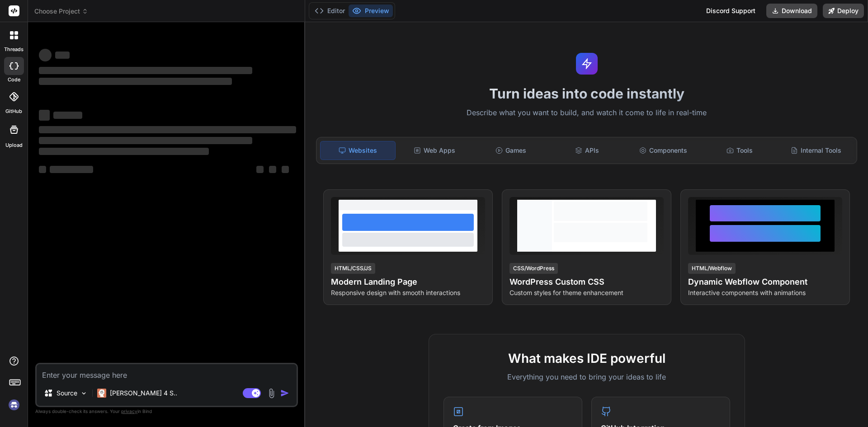 Image resolution: width=868 pixels, height=427 pixels. I want to click on div: APIs, so click(587, 150).